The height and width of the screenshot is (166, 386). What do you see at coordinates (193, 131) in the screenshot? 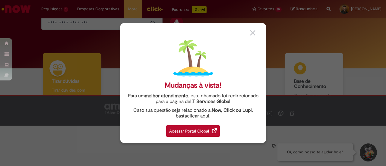
I see `div: Acessar Portal Global` at bounding box center [193, 131].